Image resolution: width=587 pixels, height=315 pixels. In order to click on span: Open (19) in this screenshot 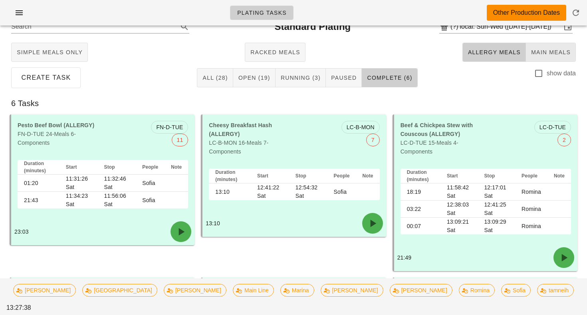, I will do `click(254, 78)`.